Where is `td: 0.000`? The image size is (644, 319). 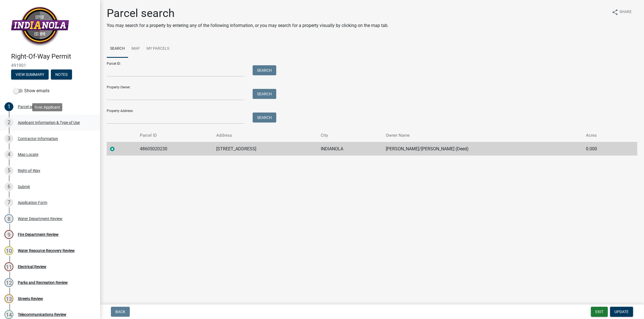 td: 0.000 is located at coordinates (603, 149).